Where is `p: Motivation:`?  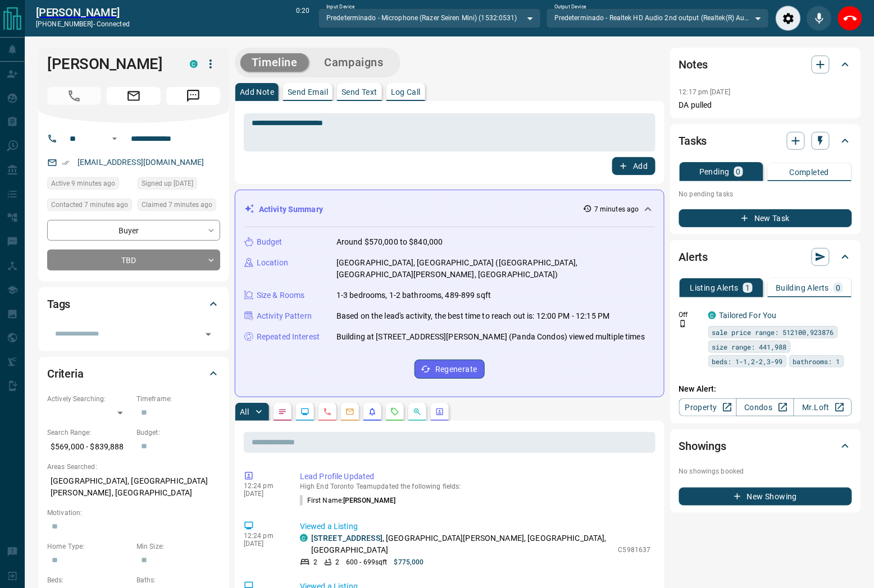 p: Motivation: is located at coordinates (134, 513).